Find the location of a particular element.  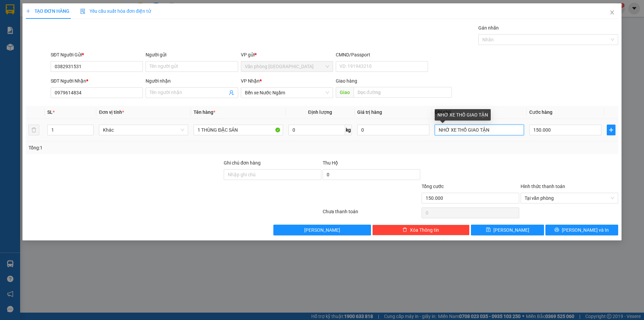

span: Khác is located at coordinates (143, 130).